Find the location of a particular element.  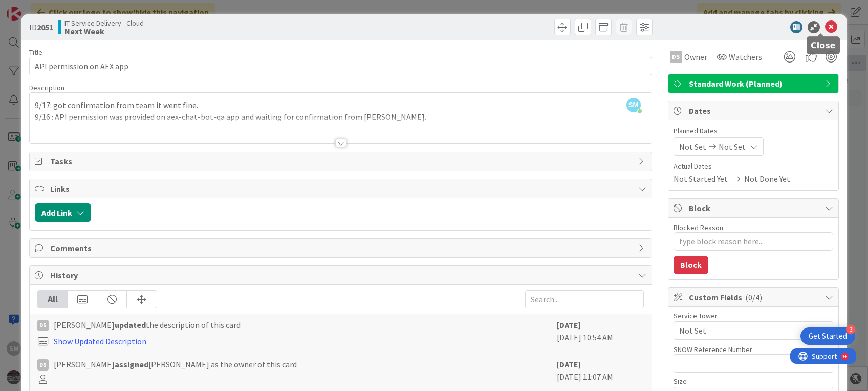

span: Not Done Yet is located at coordinates (767, 179).